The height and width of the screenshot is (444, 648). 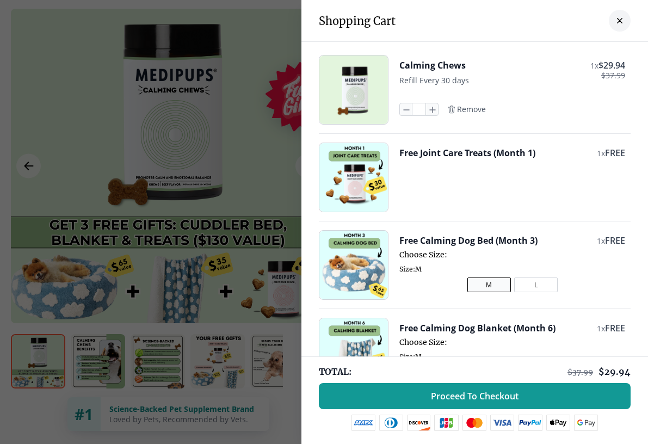 What do you see at coordinates (434, 80) in the screenshot?
I see `span: Refill Every 30 days` at bounding box center [434, 80].